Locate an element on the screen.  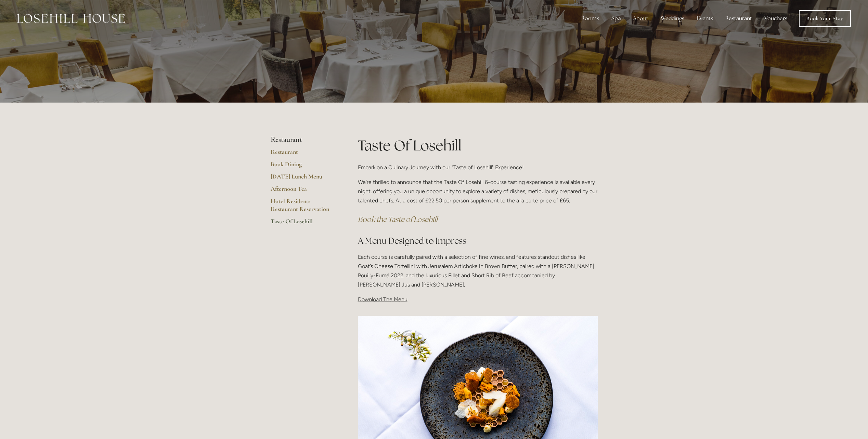
div: Rooms is located at coordinates (590, 18).